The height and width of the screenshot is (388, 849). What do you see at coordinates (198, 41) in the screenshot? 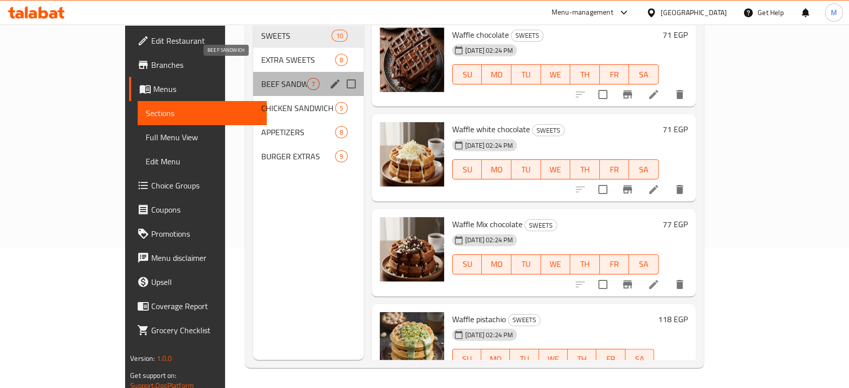
I see `a: Edit Restaurant` at bounding box center [198, 41].